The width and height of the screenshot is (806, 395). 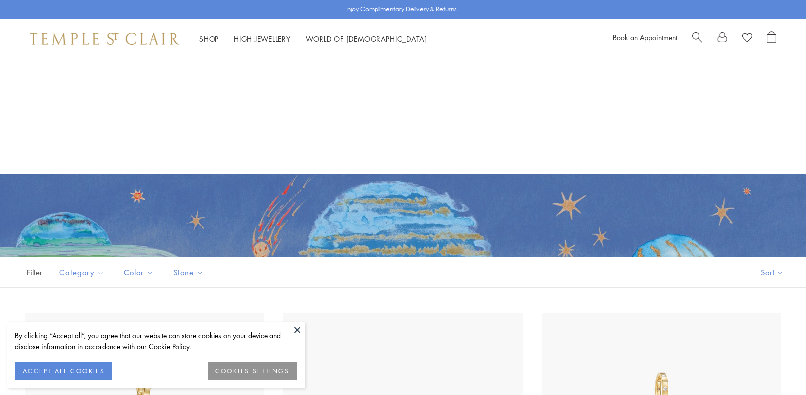 What do you see at coordinates (771, 39) in the screenshot?
I see `a: Open Shopping Bag` at bounding box center [771, 39].